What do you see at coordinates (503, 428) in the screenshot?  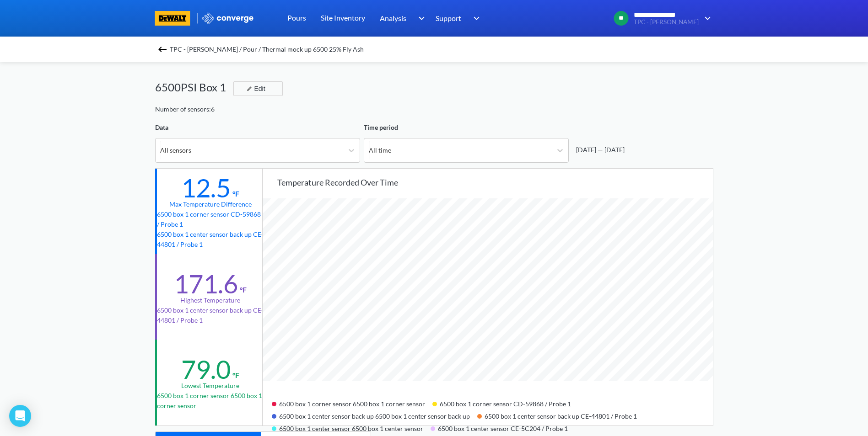 I see `div: 6500 box 1 center sensor CE-5C204 / Probe 1` at bounding box center [503, 428].